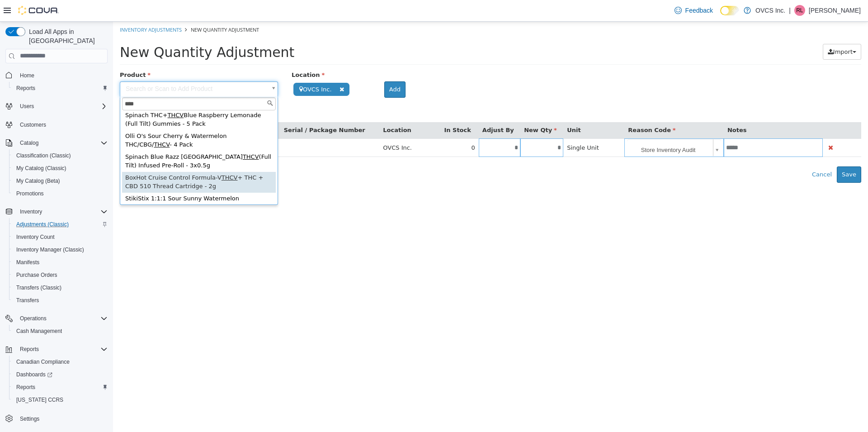  What do you see at coordinates (57, 125) in the screenshot?
I see `button: Customers` at bounding box center [57, 125].